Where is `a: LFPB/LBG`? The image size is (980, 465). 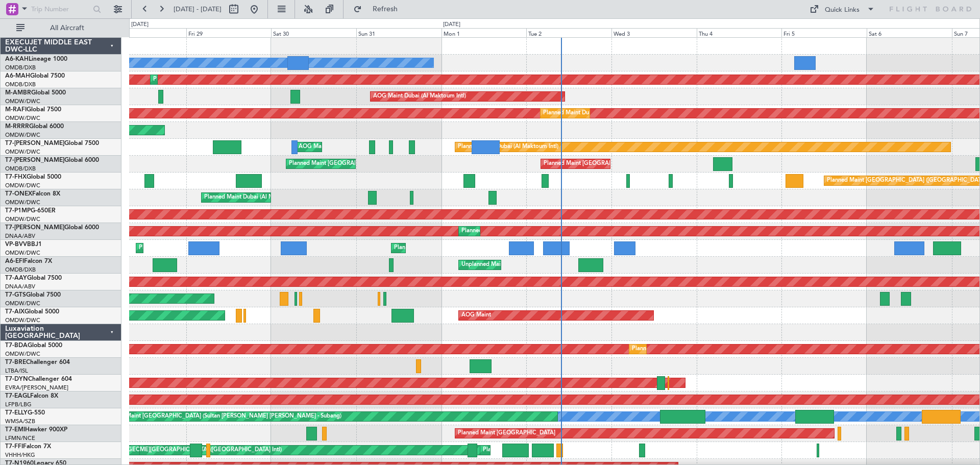
a: LFPB/LBG is located at coordinates (18, 404).